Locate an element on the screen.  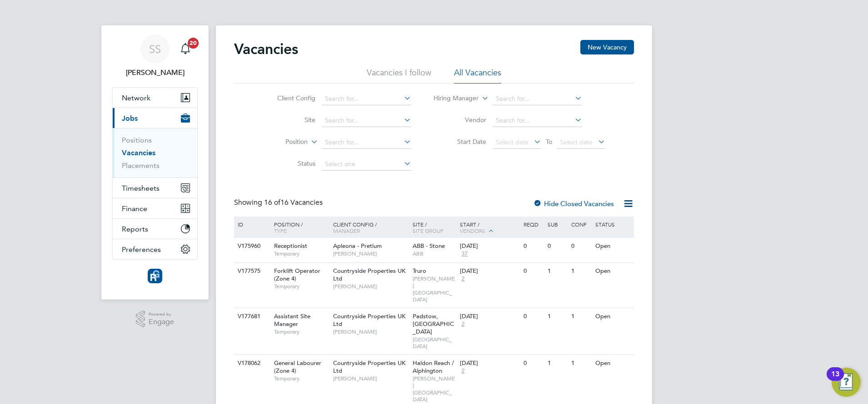
div: Jobs is located at coordinates (155, 153).